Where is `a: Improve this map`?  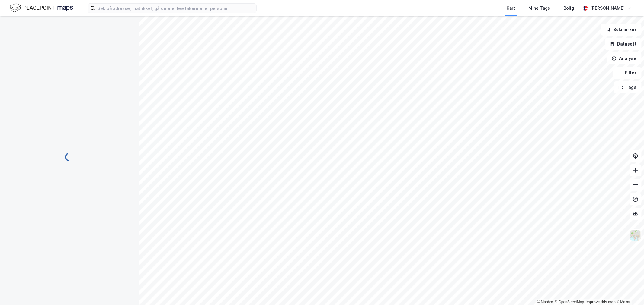 a: Improve this map is located at coordinates (601, 303).